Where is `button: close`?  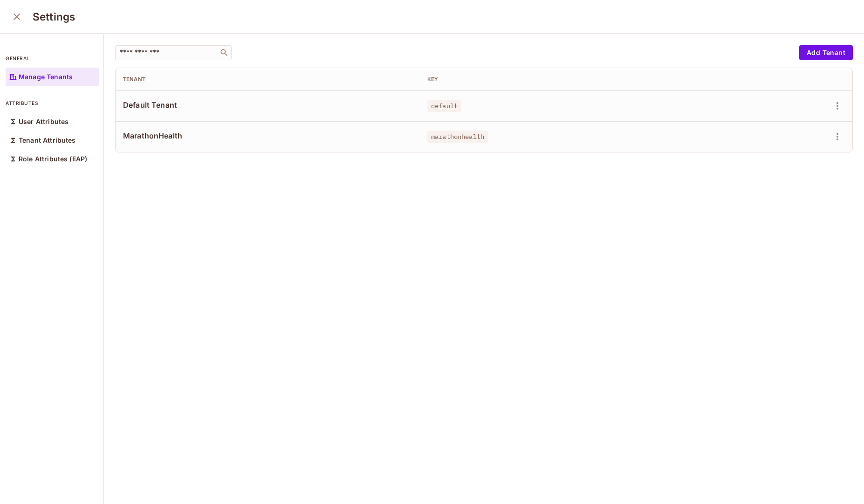
button: close is located at coordinates (17, 17).